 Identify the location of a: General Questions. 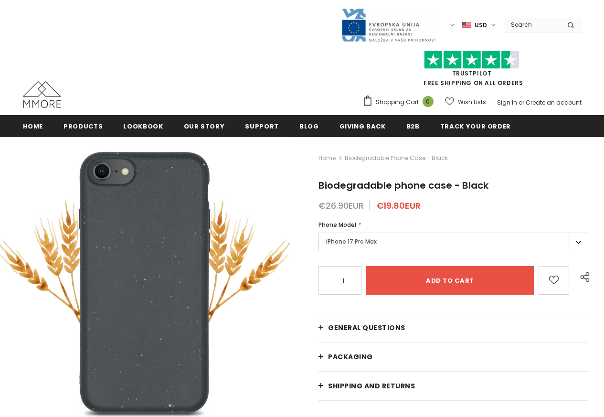
(453, 327).